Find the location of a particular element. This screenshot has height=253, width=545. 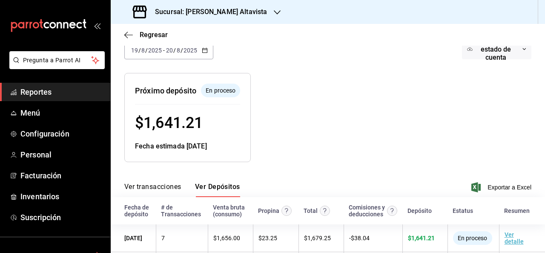

div: Venta bruta (consumo) is located at coordinates (230, 210).